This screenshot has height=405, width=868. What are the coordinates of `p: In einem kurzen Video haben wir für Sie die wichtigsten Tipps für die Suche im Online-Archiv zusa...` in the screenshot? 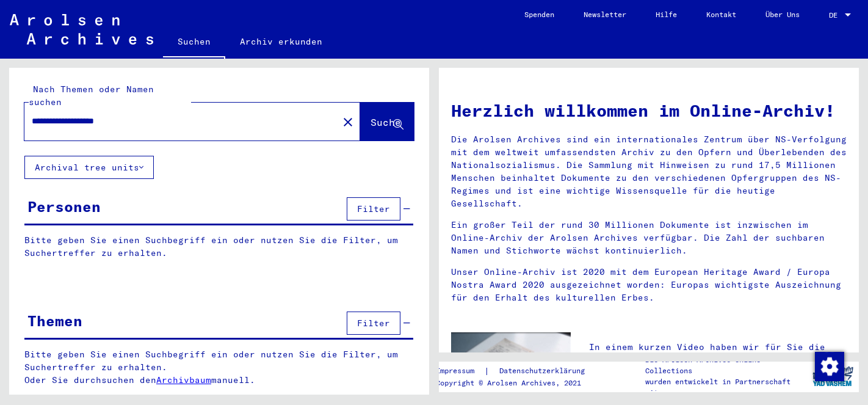 It's located at (718, 360).